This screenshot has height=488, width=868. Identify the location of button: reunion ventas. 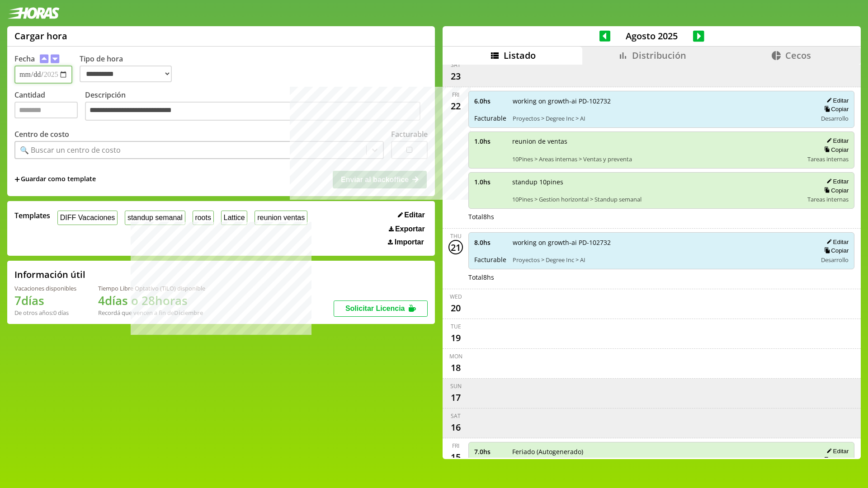
(281, 218).